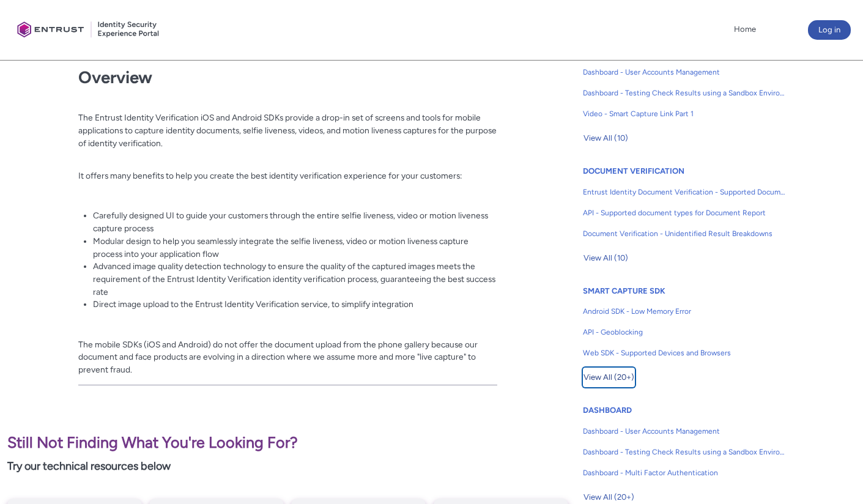  What do you see at coordinates (287, 443) in the screenshot?
I see `p: Still Not Finding What You're Looking For?` at bounding box center [287, 443].